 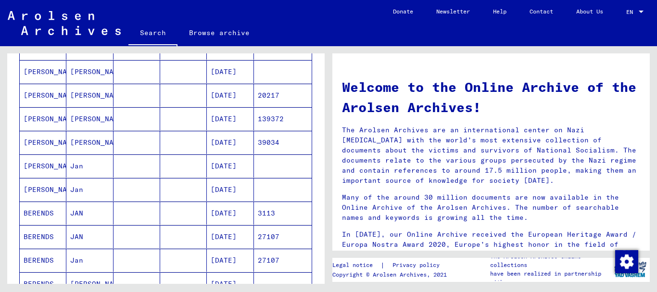 I want to click on a: Search, so click(x=153, y=34).